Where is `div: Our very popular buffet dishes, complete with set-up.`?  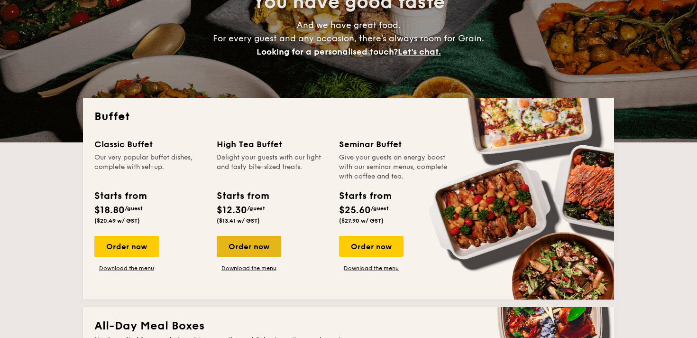 div: Our very popular buffet dishes, complete with set-up. is located at coordinates (150, 167).